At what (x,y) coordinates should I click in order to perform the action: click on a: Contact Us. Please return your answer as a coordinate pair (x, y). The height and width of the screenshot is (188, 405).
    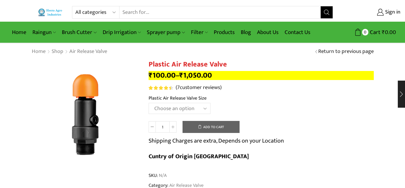
    Looking at the image, I should click on (298, 32).